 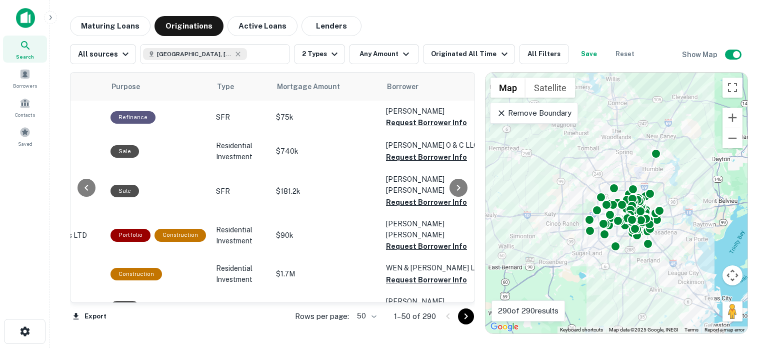 I want to click on img: Google, so click(x=505, y=327).